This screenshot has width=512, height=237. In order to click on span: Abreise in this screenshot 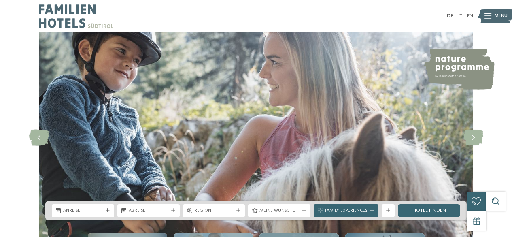, I will do `click(149, 211)`.